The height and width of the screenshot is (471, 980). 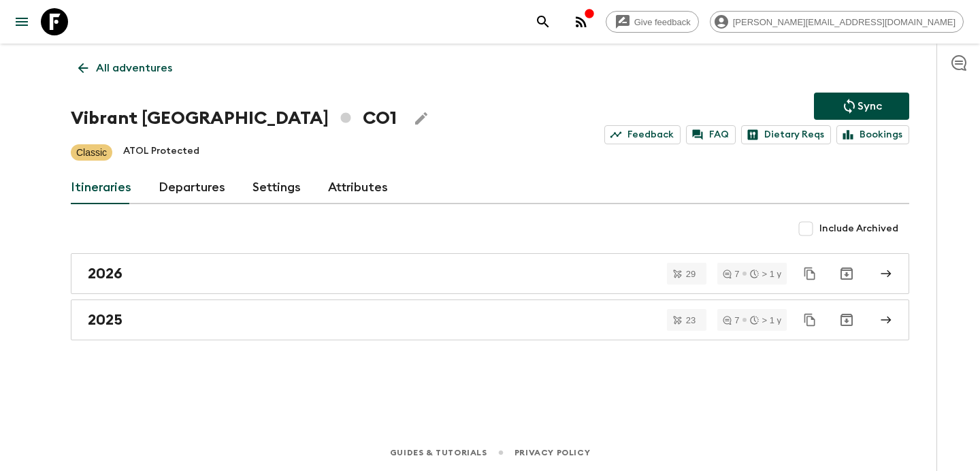 I want to click on a: FAQ, so click(x=710, y=135).